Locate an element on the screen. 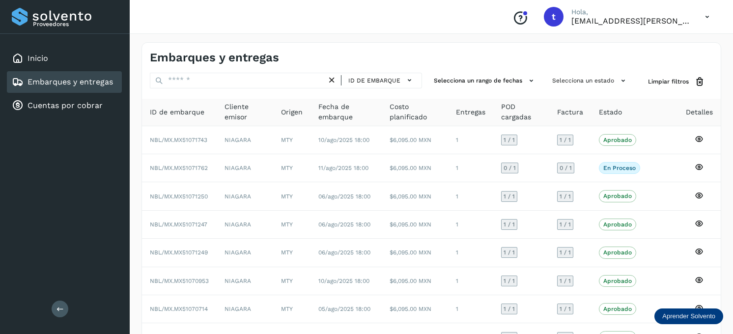 Image resolution: width=733 pixels, height=334 pixels. a: Cuentas por cobrar is located at coordinates (65, 105).